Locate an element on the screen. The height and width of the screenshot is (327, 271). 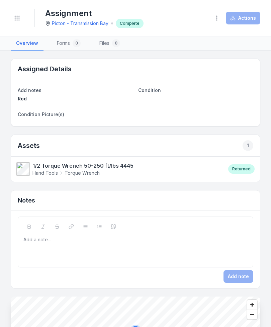
span: Torque Wrench is located at coordinates (82, 173).